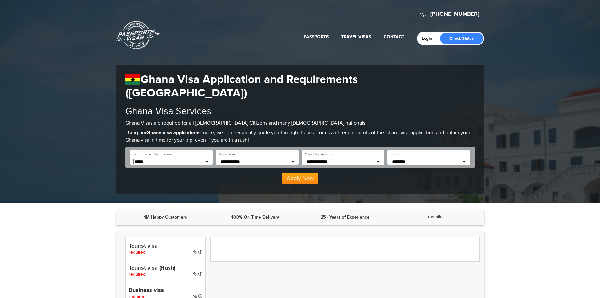 The height and width of the screenshot is (298, 600). Describe the element at coordinates (300, 111) in the screenshot. I see `h2: Ghana Visa Services` at that location.